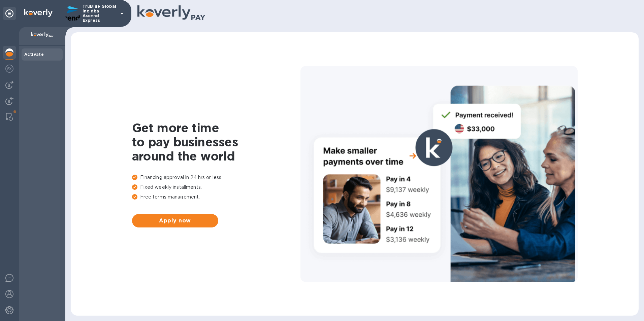 The width and height of the screenshot is (644, 321). I want to click on button: Apply now, so click(175, 221).